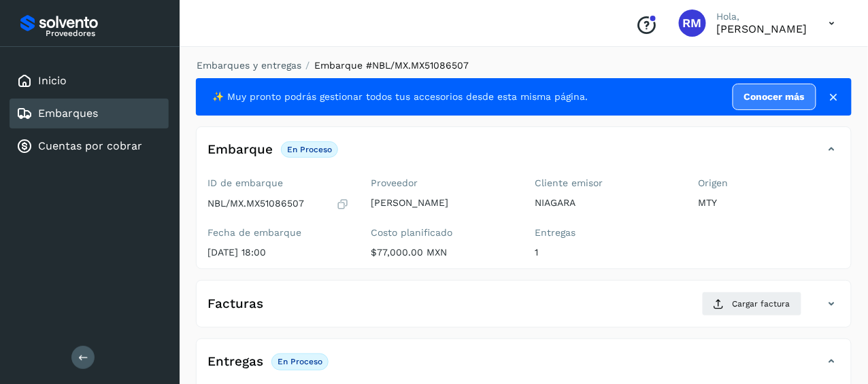 The height and width of the screenshot is (384, 868). Describe the element at coordinates (524, 310) in the screenshot. I see `div: FacturasCargar factura` at that location.